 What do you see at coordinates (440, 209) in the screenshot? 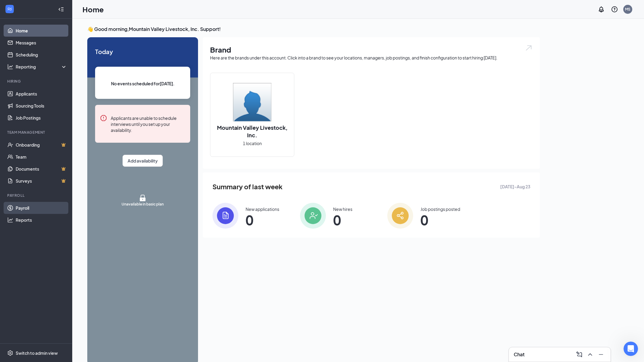
I see `div: Job postings posted` at bounding box center [440, 209].